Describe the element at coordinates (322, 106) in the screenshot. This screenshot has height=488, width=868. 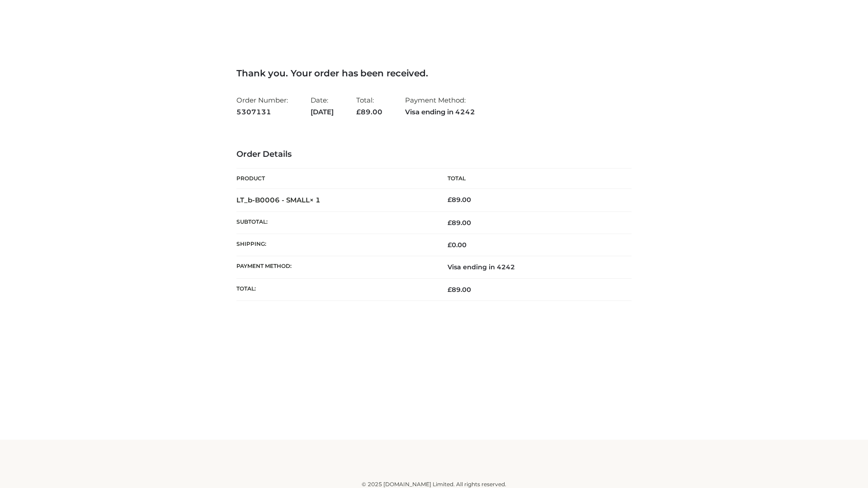
I see `li: Date:` at that location.